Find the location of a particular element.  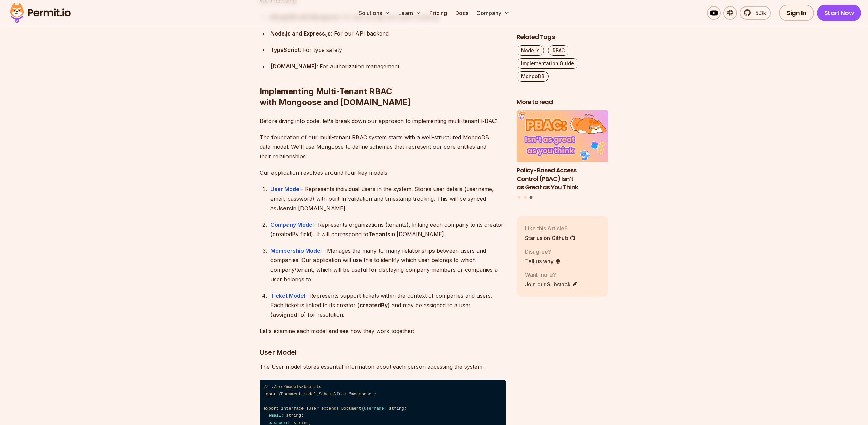

span: model is located at coordinates (310, 394).